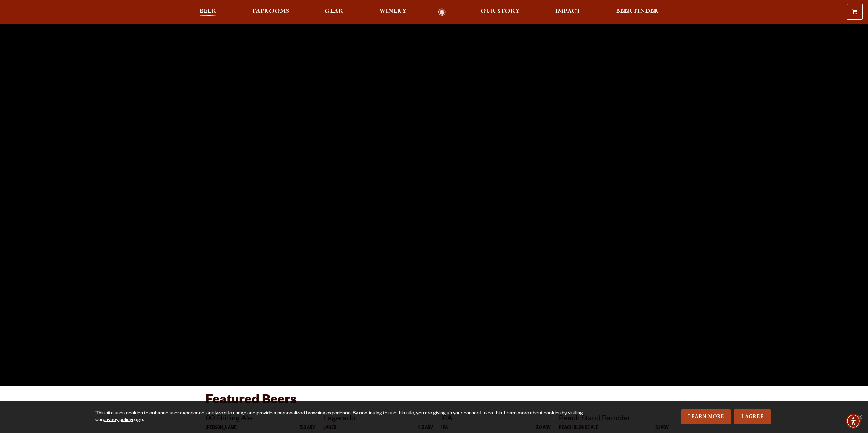 The height and width of the screenshot is (433, 868). What do you see at coordinates (500, 12) in the screenshot?
I see `span: Our Story` at bounding box center [500, 12].